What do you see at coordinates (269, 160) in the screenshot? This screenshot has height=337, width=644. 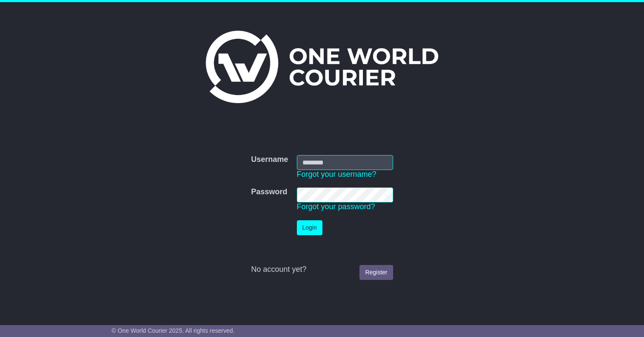 I see `label: Username` at bounding box center [269, 160].